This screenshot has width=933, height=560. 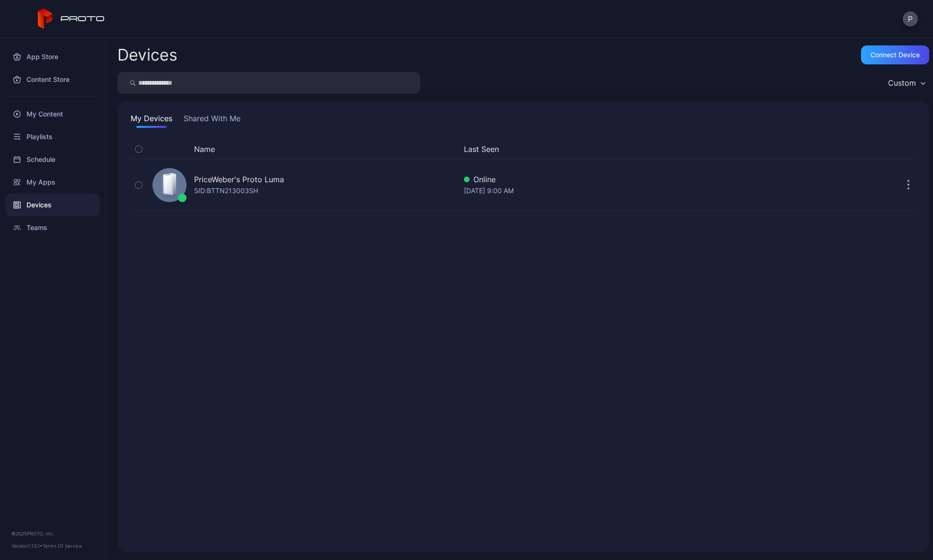 What do you see at coordinates (212, 121) in the screenshot?
I see `button: Shared With Me` at bounding box center [212, 121].